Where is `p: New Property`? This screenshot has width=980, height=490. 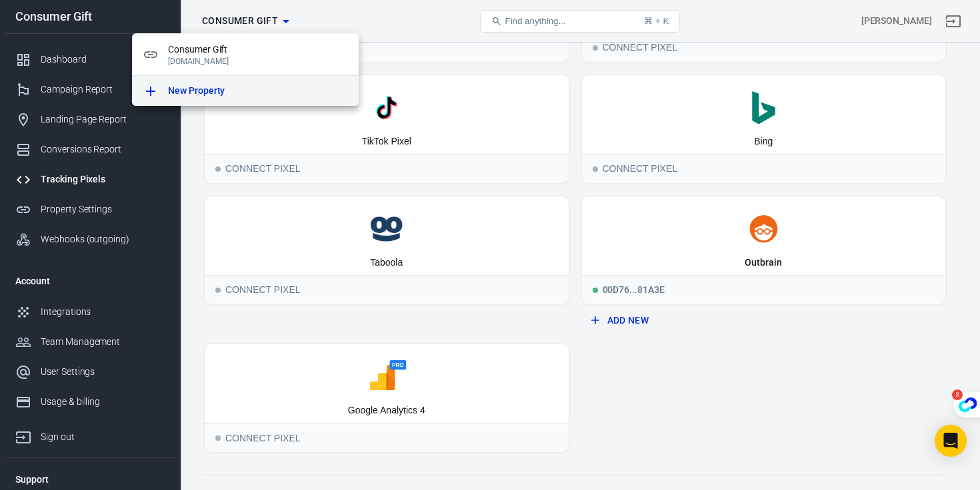
p: New Property is located at coordinates (196, 91).